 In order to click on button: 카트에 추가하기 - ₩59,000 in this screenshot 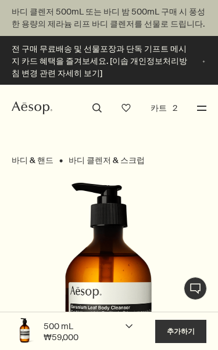, I will do `click(180, 331)`.